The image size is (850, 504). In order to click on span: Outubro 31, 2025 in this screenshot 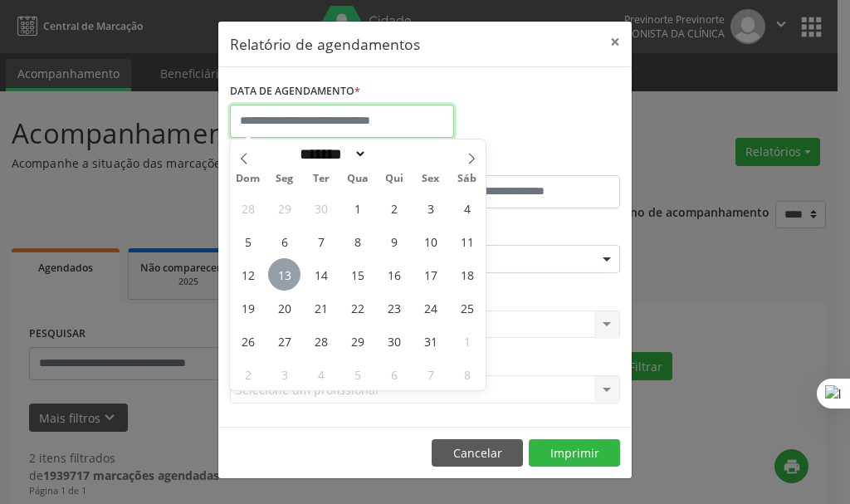, I will do `click(430, 340)`.